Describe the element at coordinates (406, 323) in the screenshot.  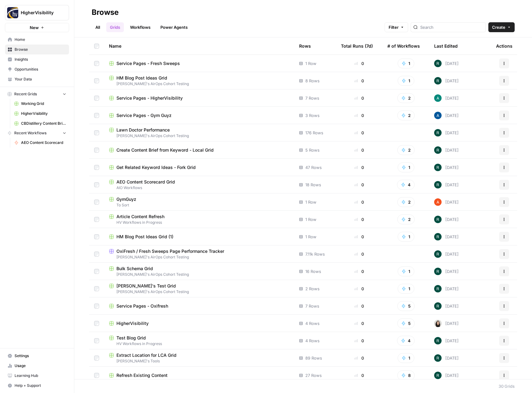
I see `button: 5` at that location.